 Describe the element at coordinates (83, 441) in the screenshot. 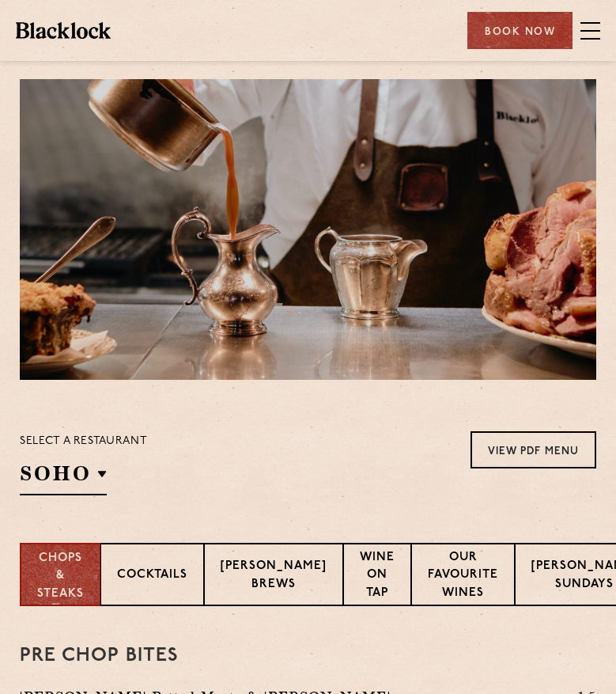

I see `p: Select a restaurant` at that location.